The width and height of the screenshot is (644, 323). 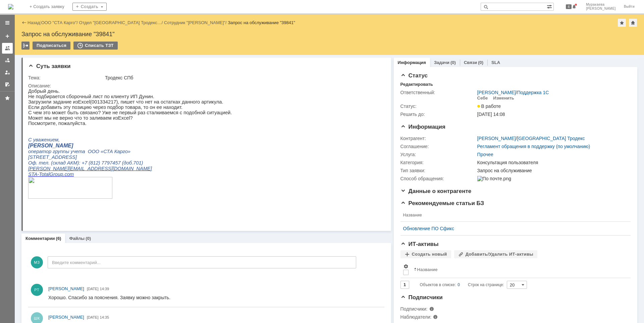 What do you see at coordinates (470, 63) in the screenshot?
I see `a: Связи` at bounding box center [470, 63].